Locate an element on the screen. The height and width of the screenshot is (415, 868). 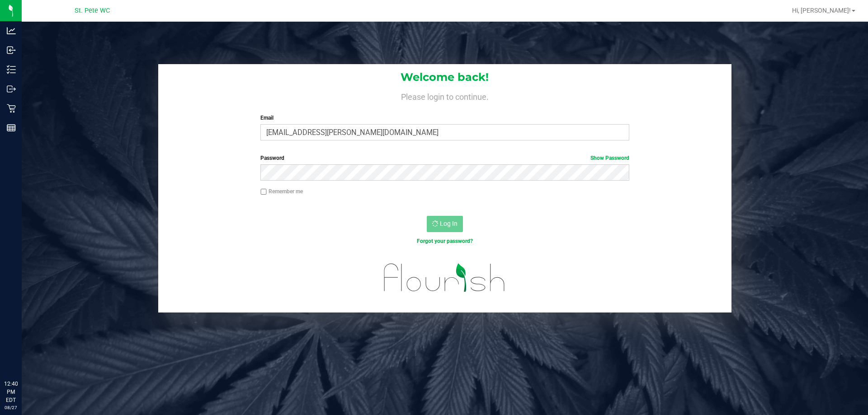
inline-svg: Analytics is located at coordinates (11, 31).